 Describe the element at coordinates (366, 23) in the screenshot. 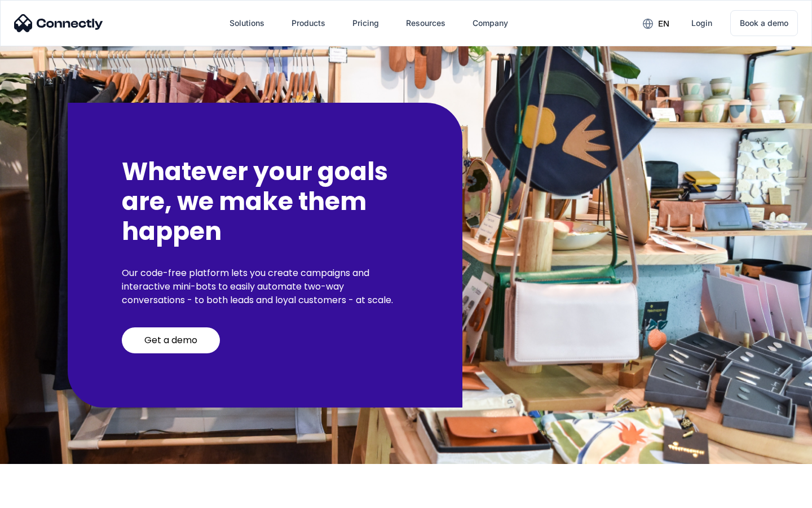

I see `div: Pricing` at that location.